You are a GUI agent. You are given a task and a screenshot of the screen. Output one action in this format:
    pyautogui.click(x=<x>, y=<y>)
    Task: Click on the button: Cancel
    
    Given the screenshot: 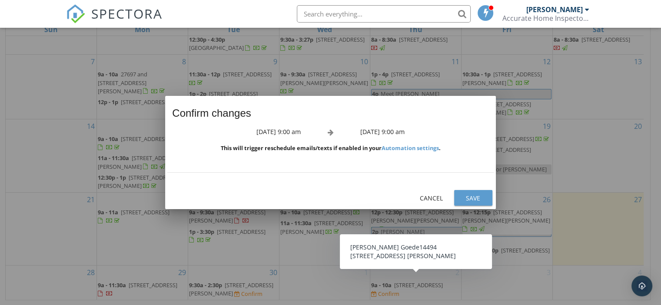 What is the action you would take?
    pyautogui.click(x=431, y=198)
    